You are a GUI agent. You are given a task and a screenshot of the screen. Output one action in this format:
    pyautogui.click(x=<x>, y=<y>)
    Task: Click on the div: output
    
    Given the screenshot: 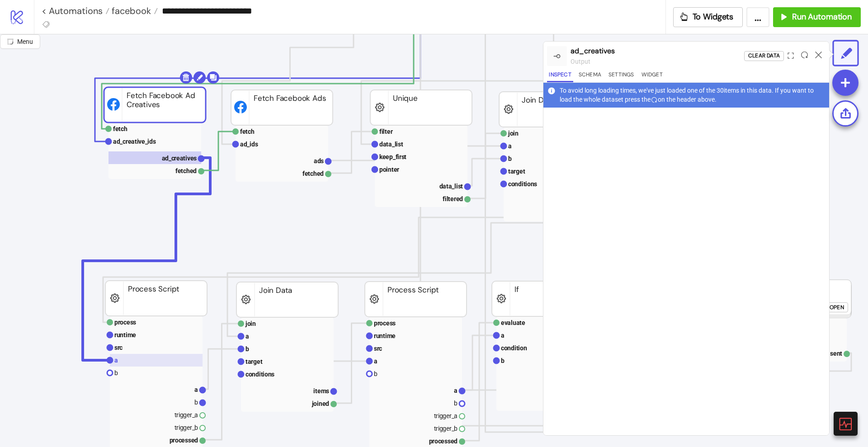 What is the action you would take?
    pyautogui.click(x=657, y=61)
    